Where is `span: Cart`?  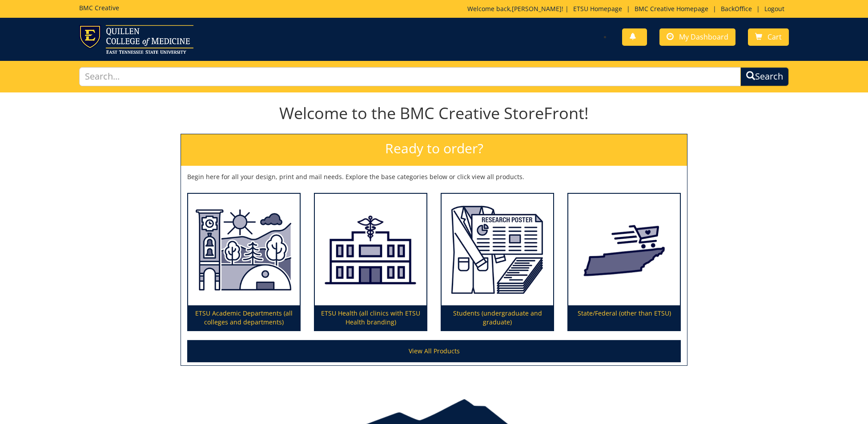 span: Cart is located at coordinates (774, 37).